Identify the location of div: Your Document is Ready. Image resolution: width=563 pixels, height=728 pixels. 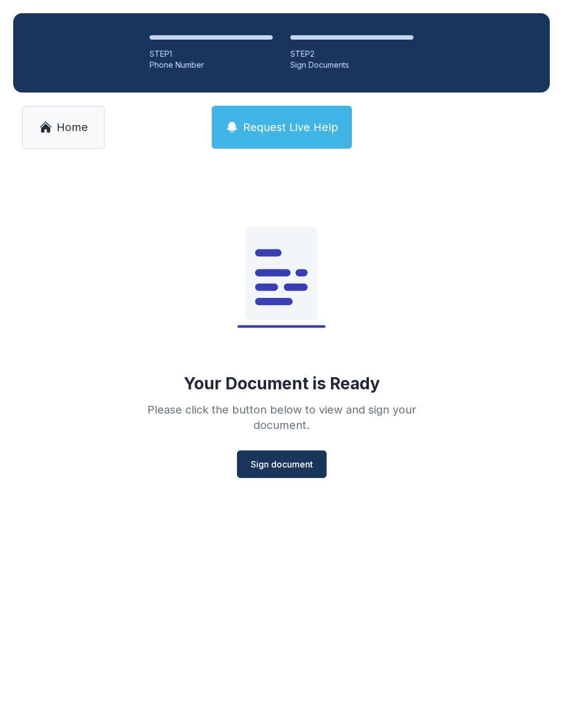
(282, 383).